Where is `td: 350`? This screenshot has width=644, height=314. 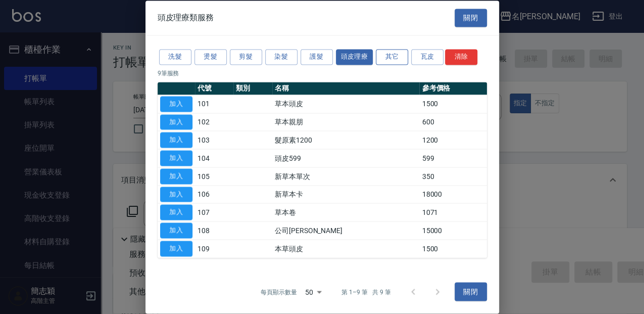
td: 350 is located at coordinates (452, 176).